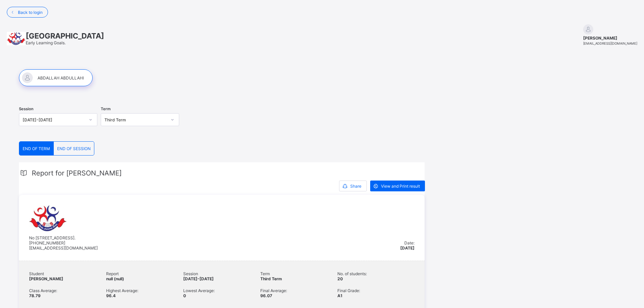  I want to click on span: View and Print result, so click(401, 186).